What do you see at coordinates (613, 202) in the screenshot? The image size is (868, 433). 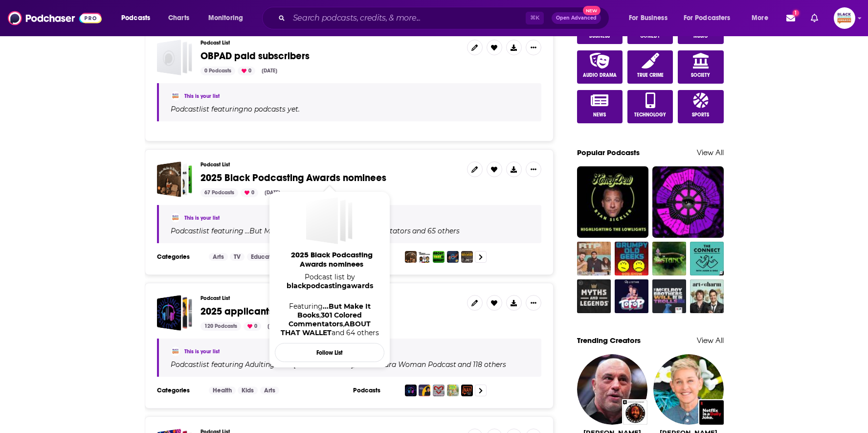 I see `a: The HoneyDew with Ryan Sickler` at bounding box center [613, 202].